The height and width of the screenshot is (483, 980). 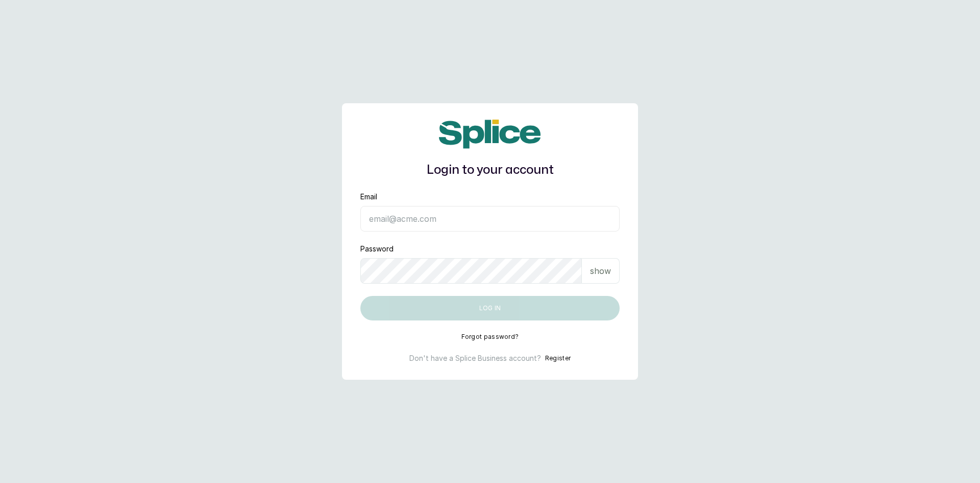 I want to click on label: Email, so click(x=368, y=197).